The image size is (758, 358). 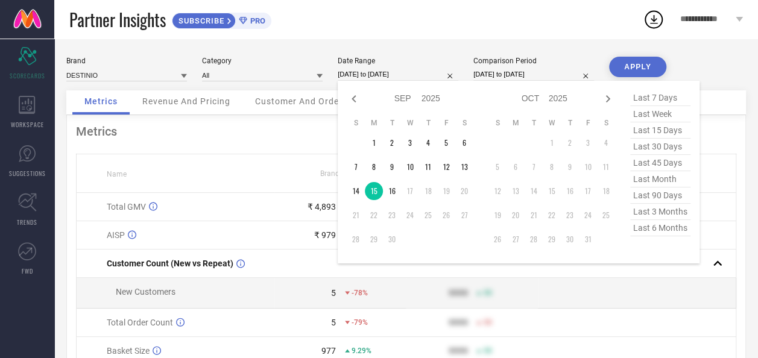 What do you see at coordinates (410, 191) in the screenshot?
I see `td: Wed Sep 17 2025` at bounding box center [410, 191].